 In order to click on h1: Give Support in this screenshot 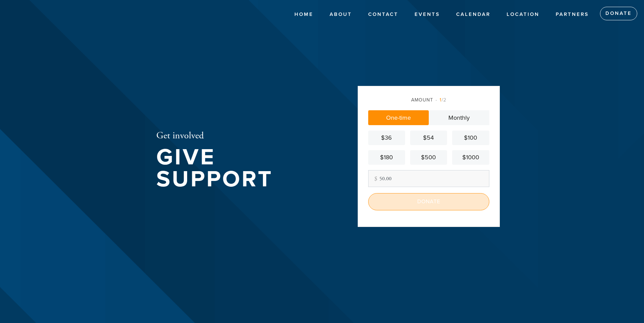, I will do `click(246, 168)`.